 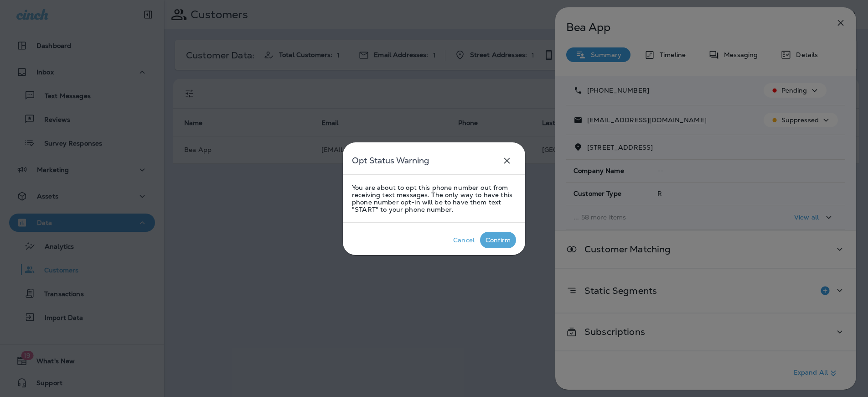 I want to click on p: You are about to opt this phone number out from receiving text messages. The only way to have thi..., so click(x=434, y=198).